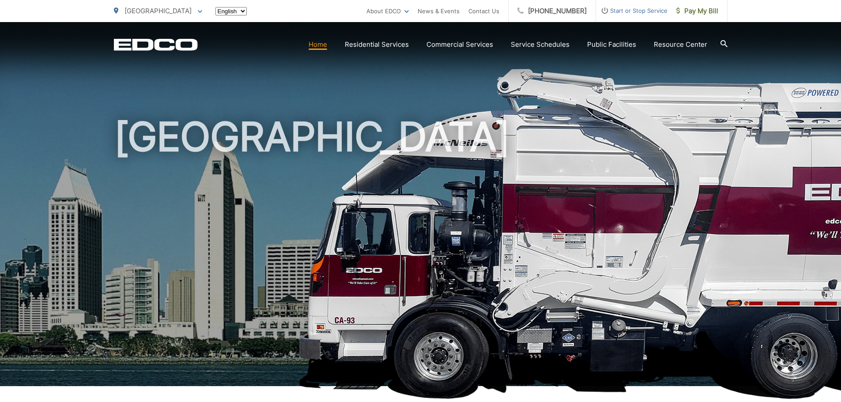 The image size is (841, 402). What do you see at coordinates (611, 45) in the screenshot?
I see `a: Public Facilities` at bounding box center [611, 45].